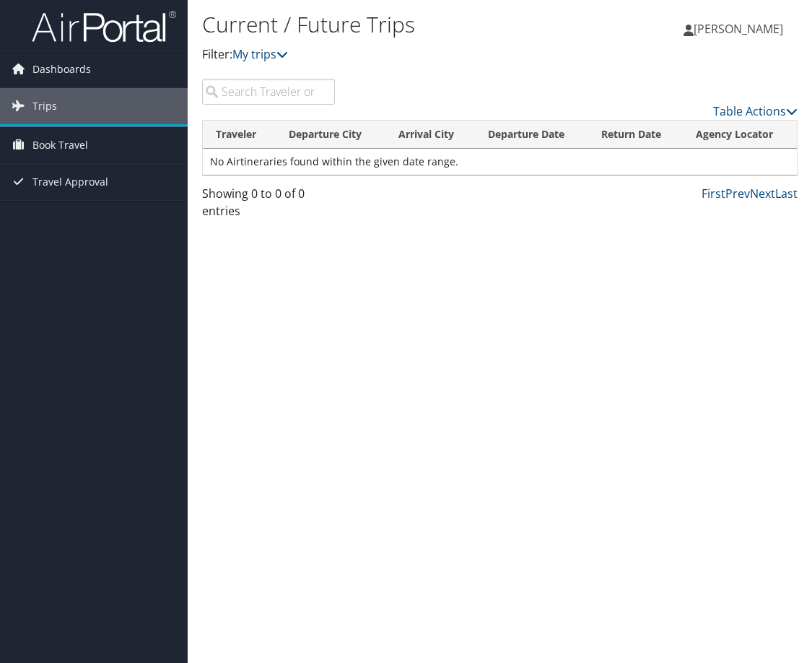 This screenshot has height=663, width=812. Describe the element at coordinates (239, 135) in the screenshot. I see `th: Traveler: activate to sort column ascending` at that location.